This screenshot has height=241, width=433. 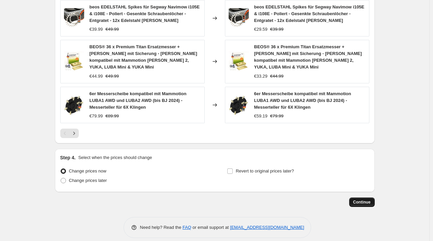 What do you see at coordinates (277, 76) in the screenshot?
I see `strike: €44.99` at bounding box center [277, 76].